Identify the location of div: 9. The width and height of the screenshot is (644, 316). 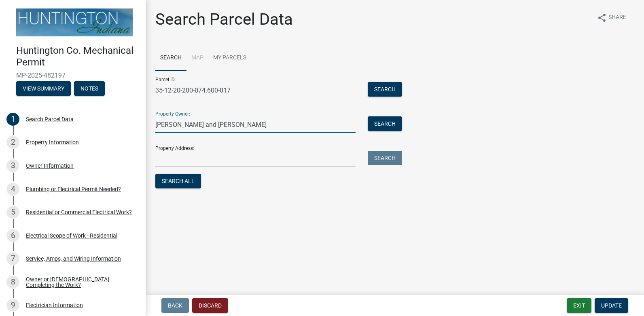
(13, 305).